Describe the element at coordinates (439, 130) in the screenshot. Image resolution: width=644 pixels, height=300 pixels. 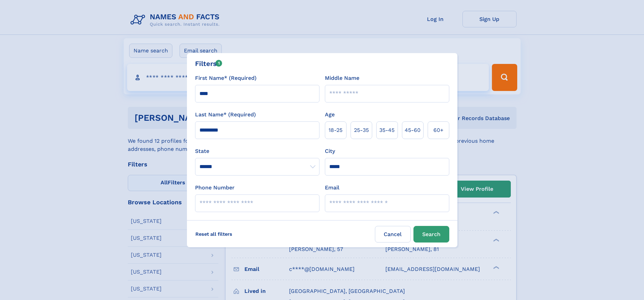
I see `span: 60+` at that location.